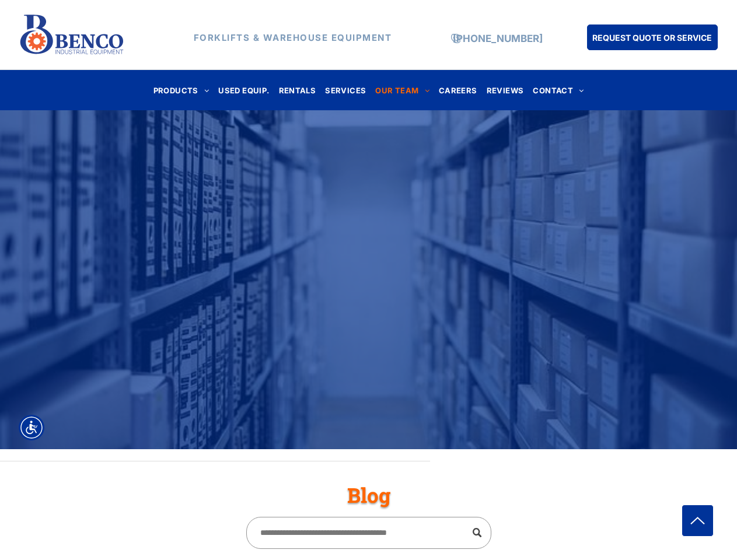 The width and height of the screenshot is (737, 560). I want to click on span: REQUEST QUOTE OR SERVICE, so click(652, 38).